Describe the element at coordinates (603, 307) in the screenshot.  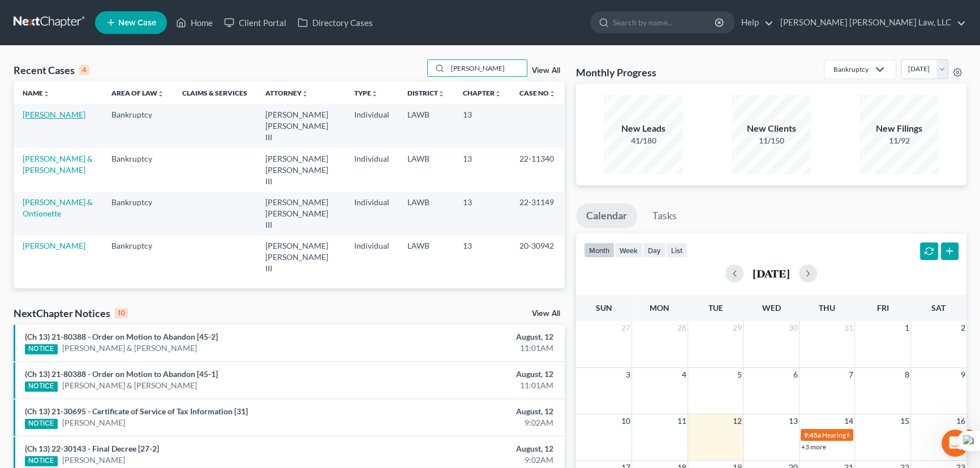
I see `span: Sun` at that location.